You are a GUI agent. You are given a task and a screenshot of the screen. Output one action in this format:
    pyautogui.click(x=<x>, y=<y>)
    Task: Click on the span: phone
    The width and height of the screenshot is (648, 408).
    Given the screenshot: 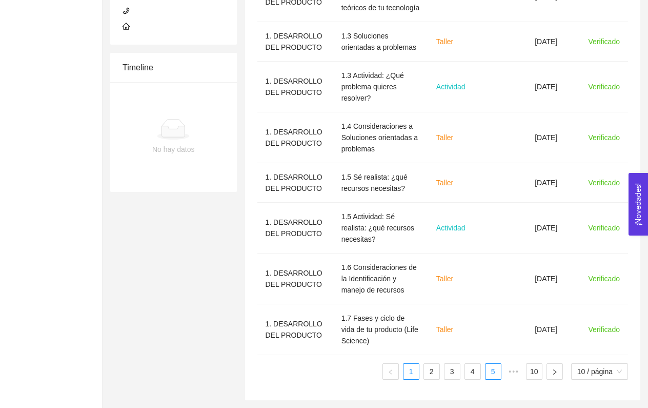 What is the action you would take?
    pyautogui.click(x=126, y=11)
    